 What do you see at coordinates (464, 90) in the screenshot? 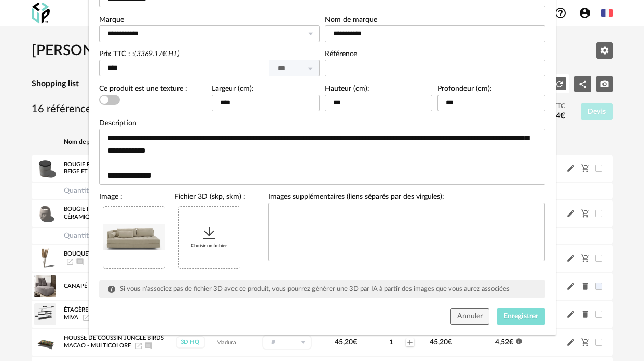
I see `label: Profondeur (cm):` at bounding box center [464, 90].